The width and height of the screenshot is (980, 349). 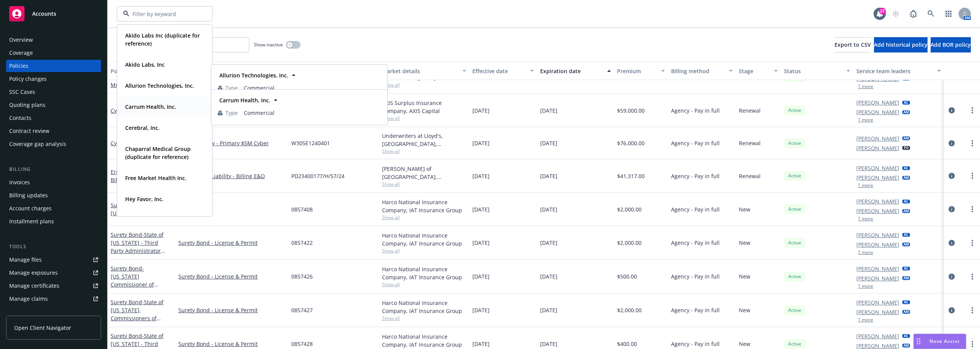 I want to click on button: Market details, so click(x=424, y=71).